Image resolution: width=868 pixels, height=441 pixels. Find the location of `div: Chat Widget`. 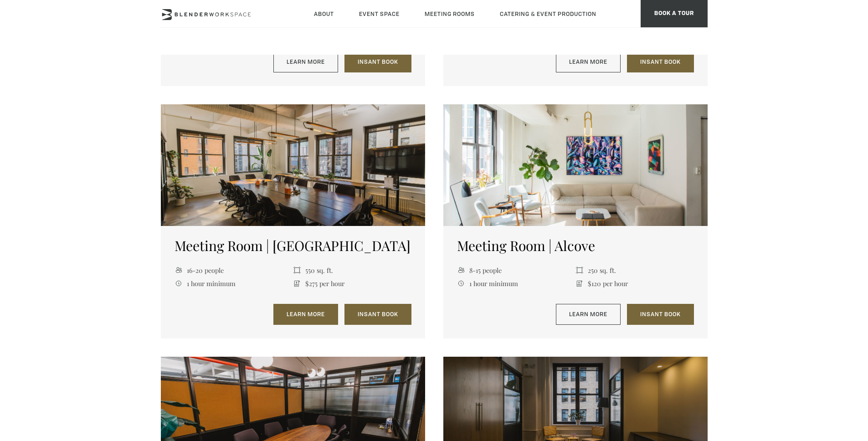

div: Chat Widget is located at coordinates (787, 383).